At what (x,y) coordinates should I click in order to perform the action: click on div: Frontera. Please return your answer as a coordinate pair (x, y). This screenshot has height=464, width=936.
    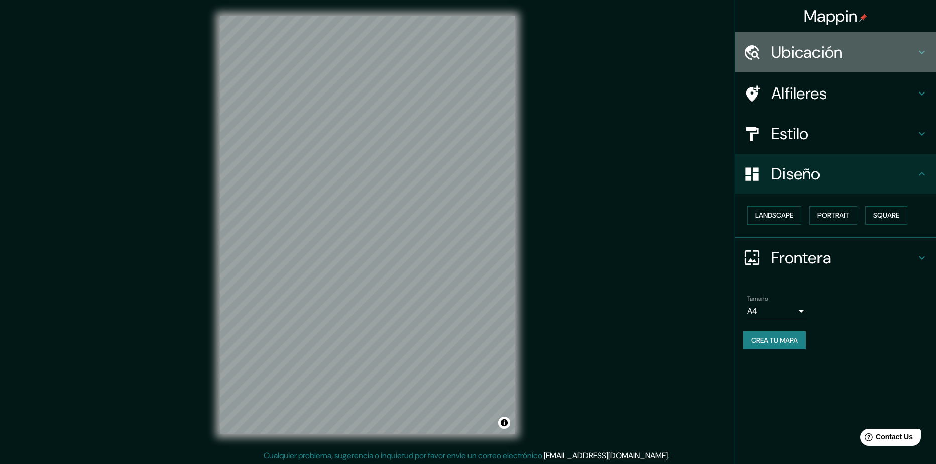
    Looking at the image, I should click on (836, 258).